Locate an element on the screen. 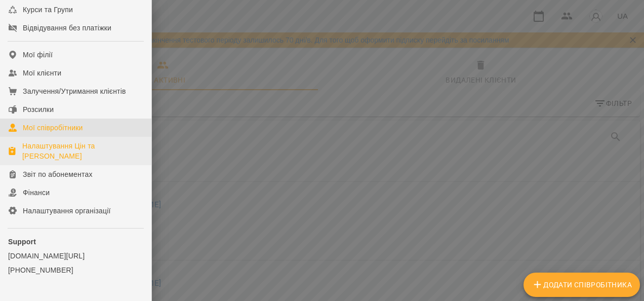  div: Курси та Групи is located at coordinates (48, 10).